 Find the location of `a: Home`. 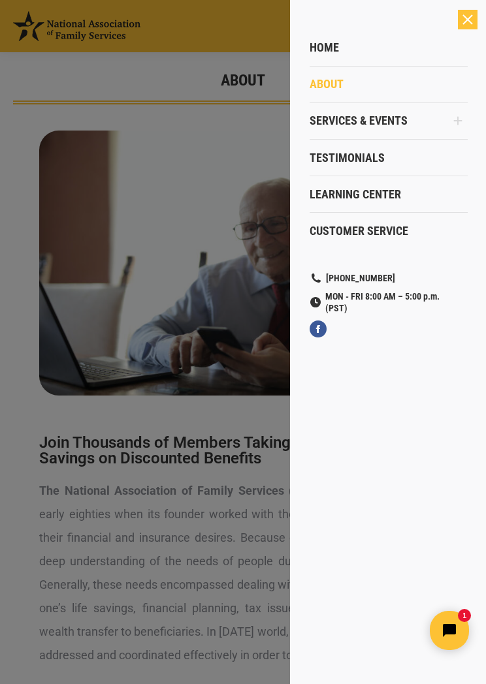

a: Home is located at coordinates (389, 48).